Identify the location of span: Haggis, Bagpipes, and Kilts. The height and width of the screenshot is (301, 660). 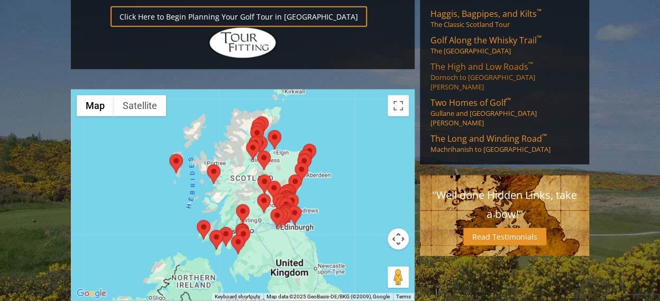
(486, 14).